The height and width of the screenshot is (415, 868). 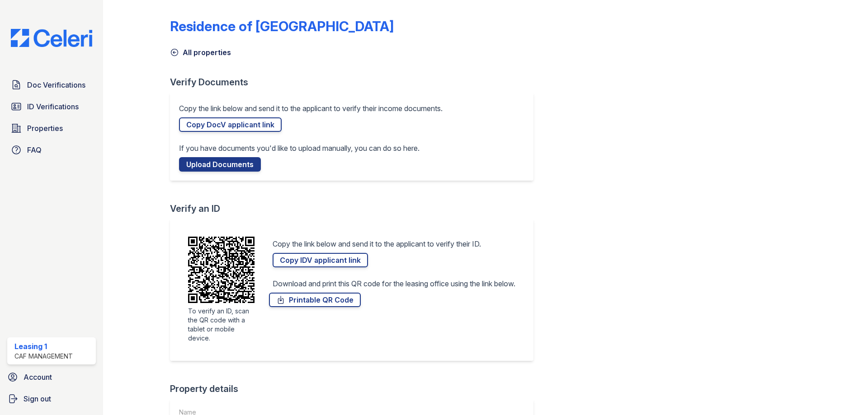 I want to click on p: Copy the link below and send it to the applicant to verify their ID., so click(x=376, y=244).